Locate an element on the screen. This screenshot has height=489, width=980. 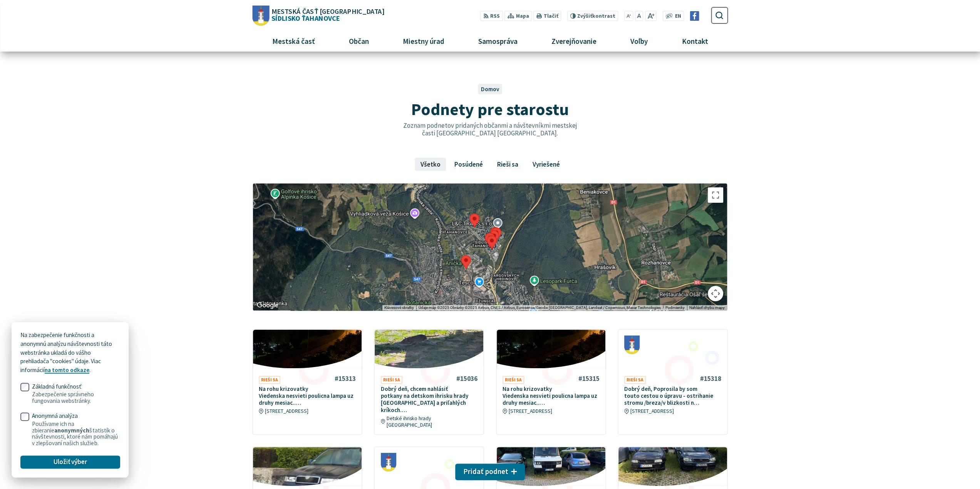
span: Domov is located at coordinates (490, 89).